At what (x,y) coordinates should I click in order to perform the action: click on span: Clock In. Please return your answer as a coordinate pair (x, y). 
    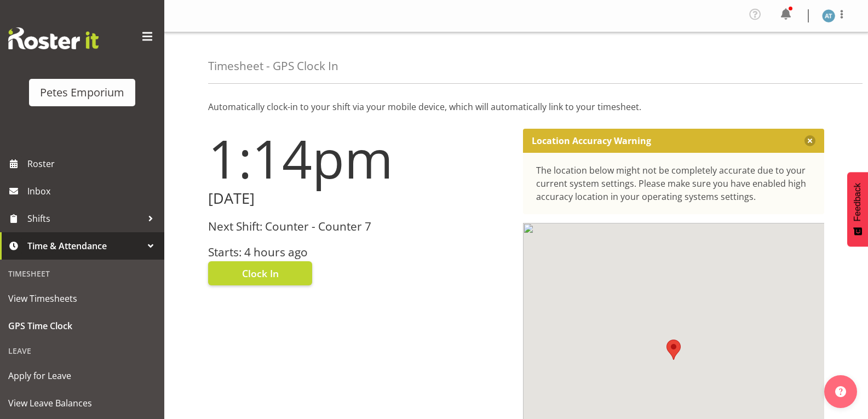
    Looking at the image, I should click on (260, 273).